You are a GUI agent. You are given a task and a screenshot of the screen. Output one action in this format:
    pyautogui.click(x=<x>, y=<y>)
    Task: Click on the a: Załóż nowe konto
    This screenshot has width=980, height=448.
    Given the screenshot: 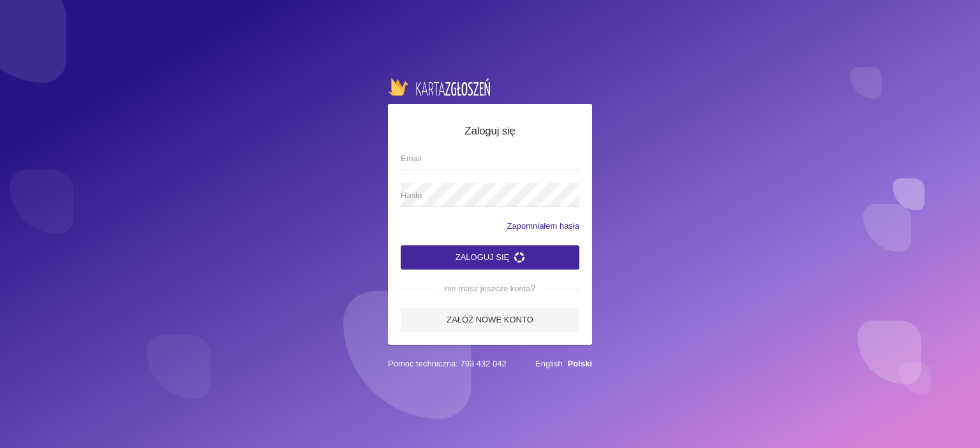 What is the action you would take?
    pyautogui.click(x=490, y=320)
    